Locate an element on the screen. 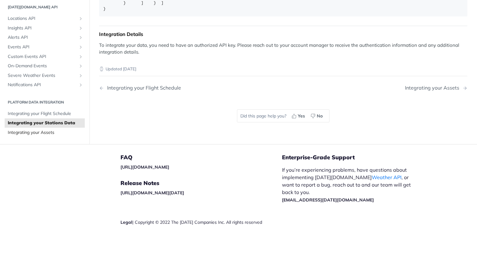  button: Show subpages for Locations API is located at coordinates (81, 19).